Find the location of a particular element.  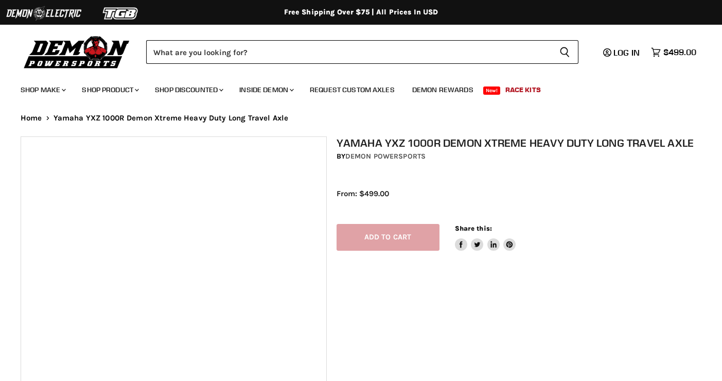

a: Shop Discounted is located at coordinates (188, 90).